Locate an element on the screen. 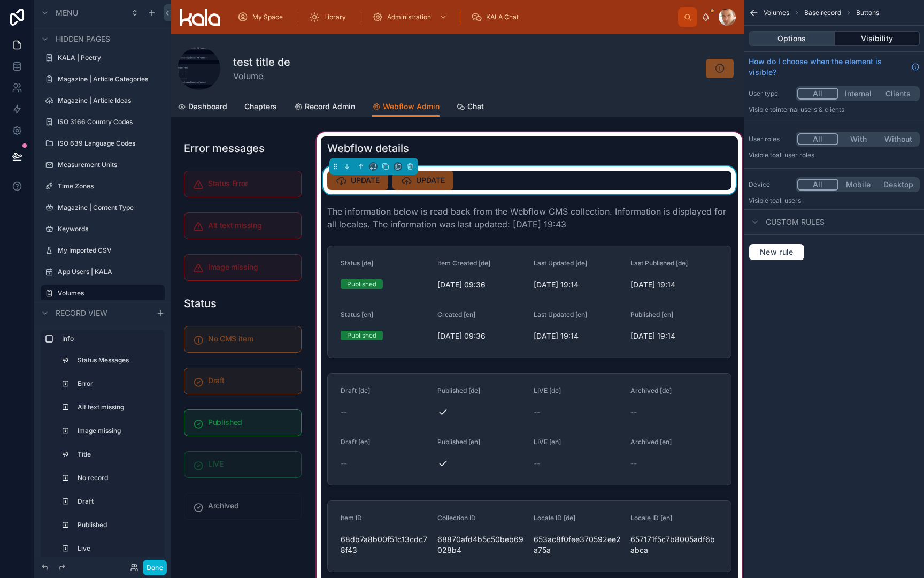  label: ISO 3166 Country Codes is located at coordinates (110, 122).